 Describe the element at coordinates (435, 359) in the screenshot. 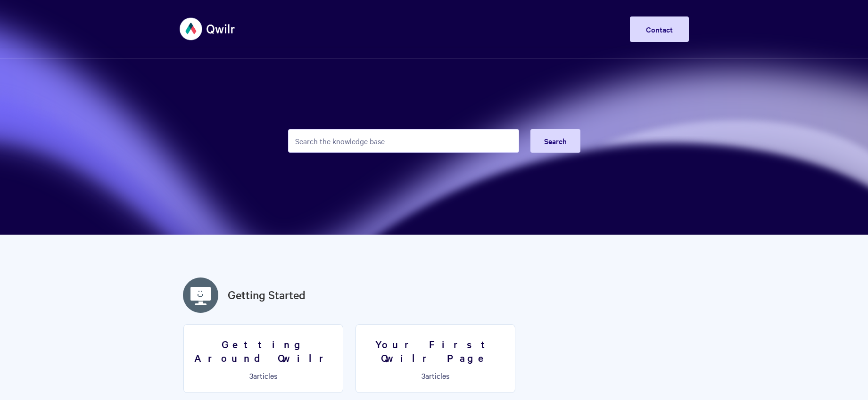

I see `a: Your First Qwilr Page 3articles` at that location.